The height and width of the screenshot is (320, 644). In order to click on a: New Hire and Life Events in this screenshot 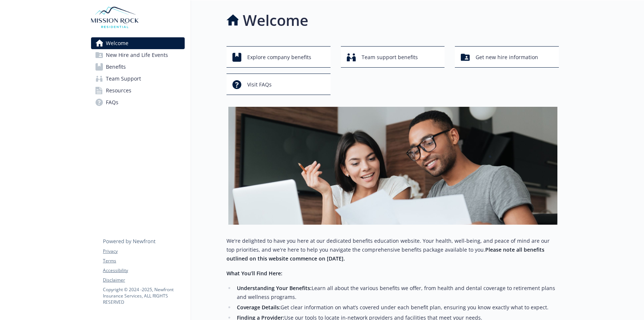, I will do `click(138, 55)`.